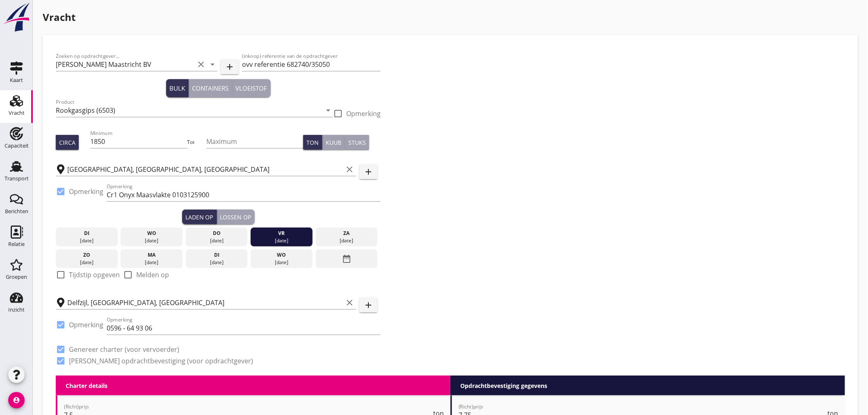 This screenshot has height=415, width=868. I want to click on div: vr, so click(282, 234).